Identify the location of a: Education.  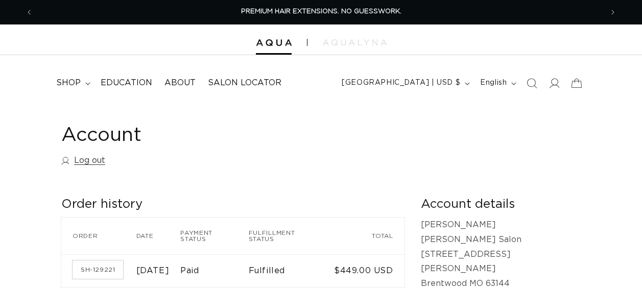
(126, 83).